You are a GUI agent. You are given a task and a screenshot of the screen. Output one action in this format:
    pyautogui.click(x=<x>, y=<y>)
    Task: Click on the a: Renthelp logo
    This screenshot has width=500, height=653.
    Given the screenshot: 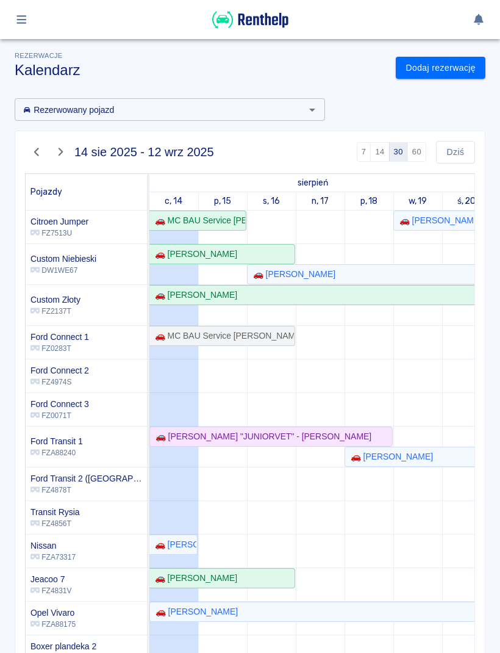 What is the action you would take?
    pyautogui.click(x=250, y=27)
    